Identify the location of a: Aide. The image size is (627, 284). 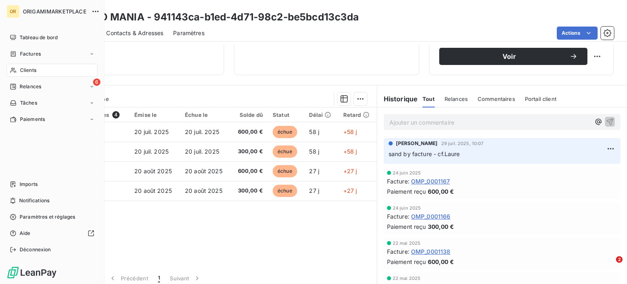
(52, 233).